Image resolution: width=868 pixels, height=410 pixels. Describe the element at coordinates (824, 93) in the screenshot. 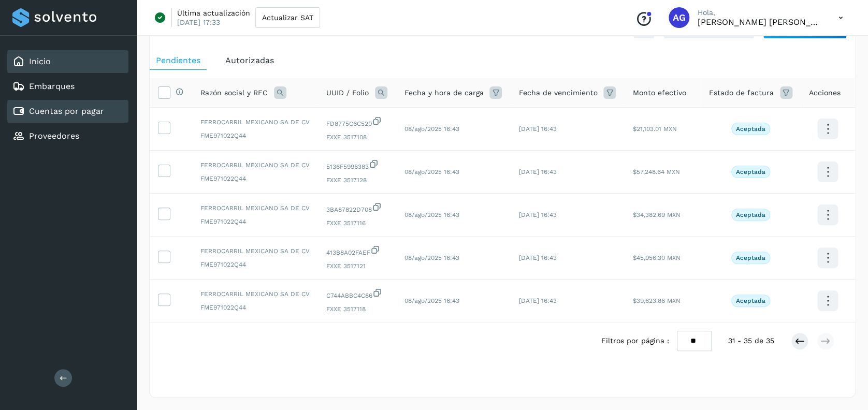

I see `span: Acciones` at that location.